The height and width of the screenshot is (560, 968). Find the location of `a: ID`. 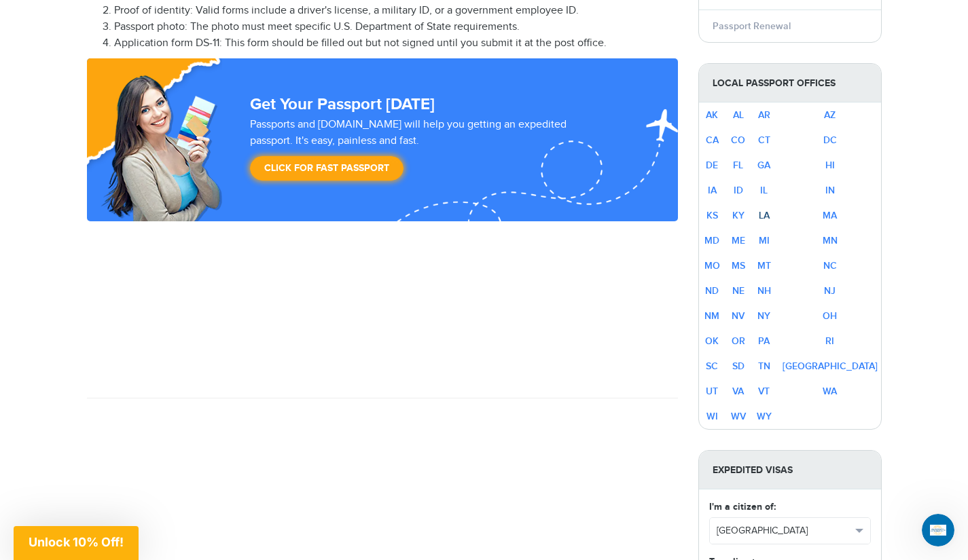

a: ID is located at coordinates (738, 190).